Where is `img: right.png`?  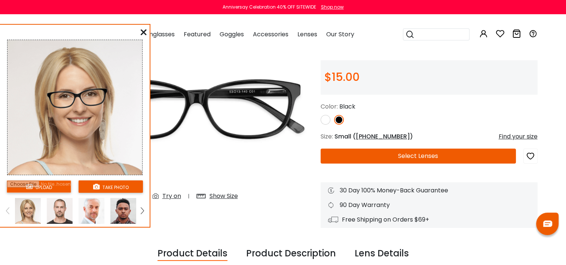 img: right.png is located at coordinates (142, 211).